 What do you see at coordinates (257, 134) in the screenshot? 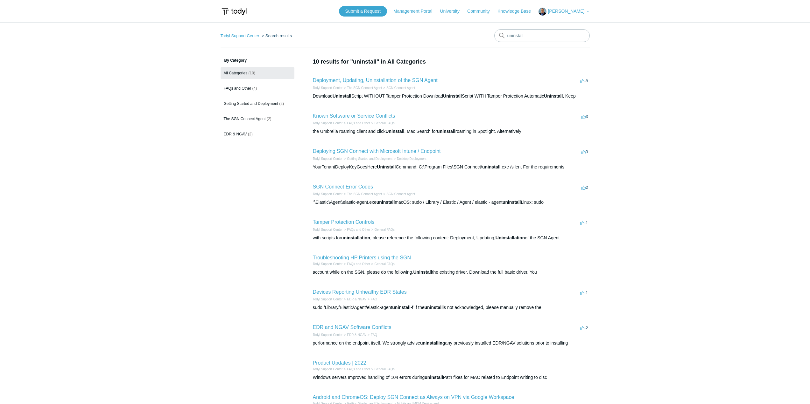
I see `a: EDR & NGAV (2)` at bounding box center [257, 134].